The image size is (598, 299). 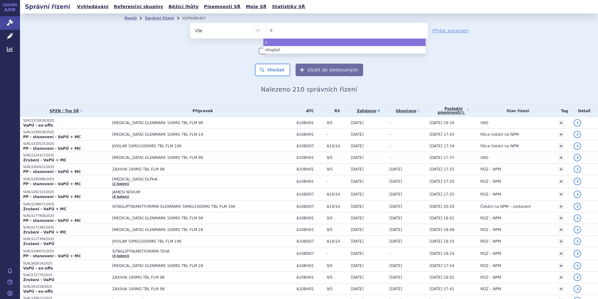 I want to click on a: (4 balení), so click(x=121, y=255).